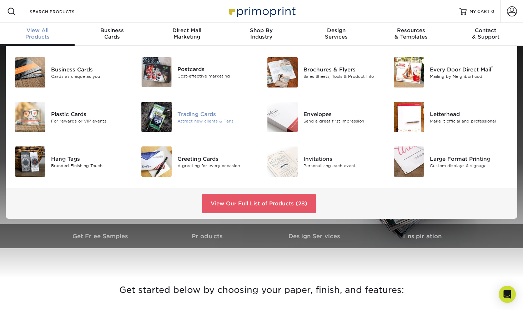  What do you see at coordinates (469, 158) in the screenshot?
I see `div: Large Format Printing` at bounding box center [469, 158].